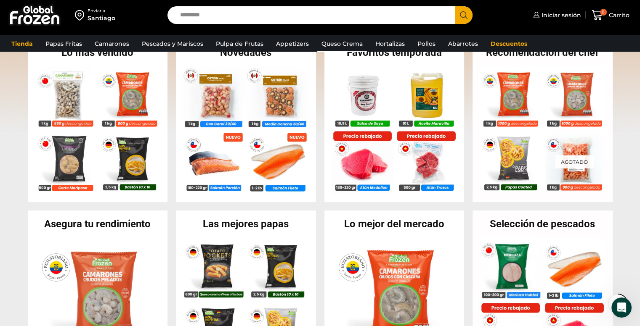 The width and height of the screenshot is (640, 326). I want to click on a: Iniciar sesión, so click(556, 15).